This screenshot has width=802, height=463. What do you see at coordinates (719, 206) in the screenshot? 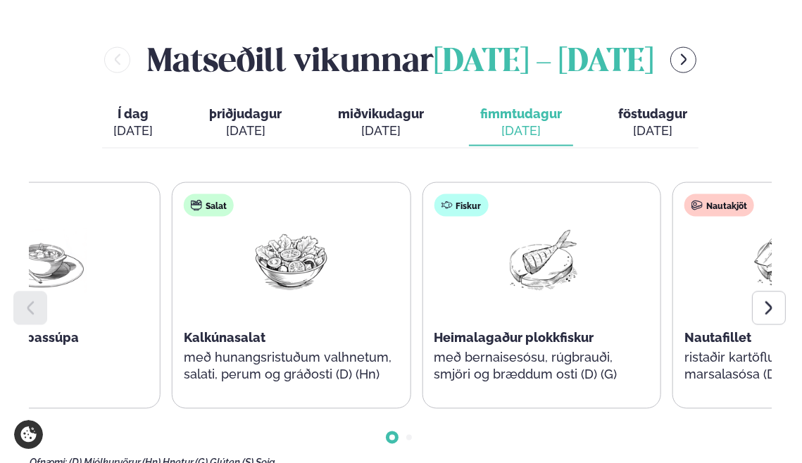
I see `div: Nautakjöt` at bounding box center [719, 206].